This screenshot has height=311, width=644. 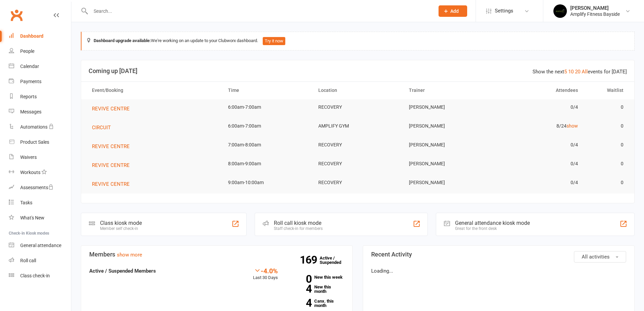 I want to click on input: Search..., so click(x=259, y=11).